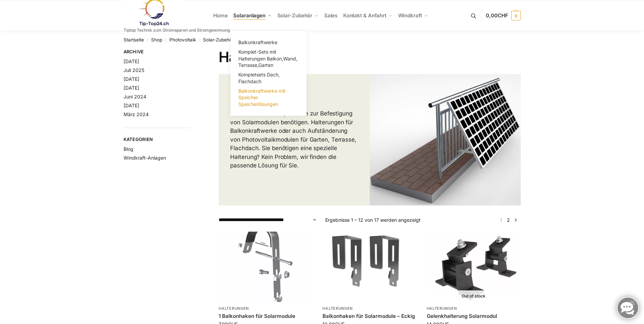 This screenshot has height=324, width=644. What do you see at coordinates (508, 220) in the screenshot?
I see `nav: Produkt-Seitennummerierung` at bounding box center [508, 220].